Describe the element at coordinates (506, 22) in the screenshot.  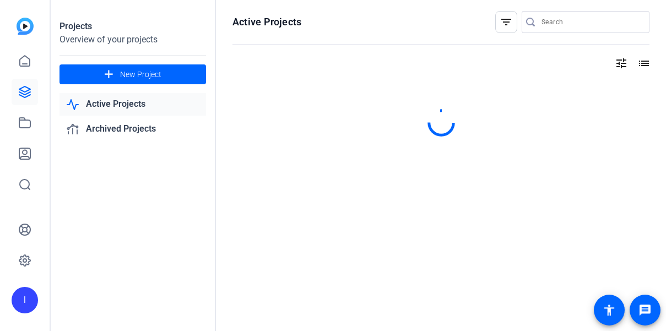
I see `mat-icon: filter_list` at that location.